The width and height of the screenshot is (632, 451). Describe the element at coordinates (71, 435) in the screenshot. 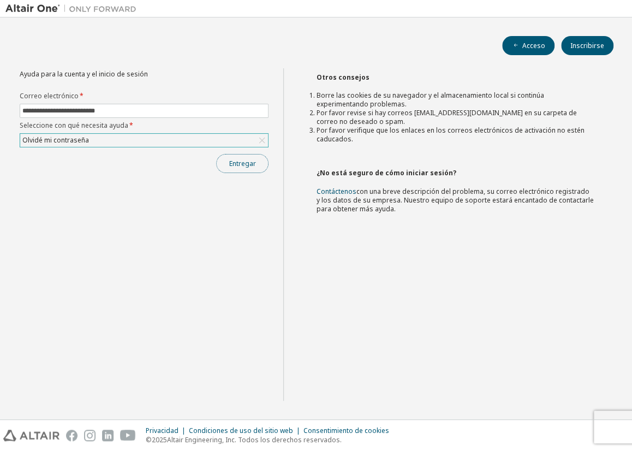

I see `img: facebook.svg` at that location.